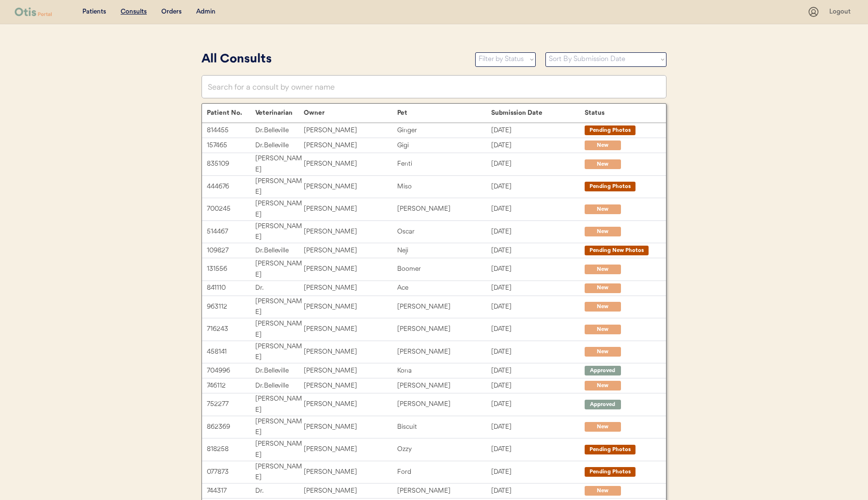 The image size is (868, 500). What do you see at coordinates (280, 113) in the screenshot?
I see `div: Veterinarian` at bounding box center [280, 113].